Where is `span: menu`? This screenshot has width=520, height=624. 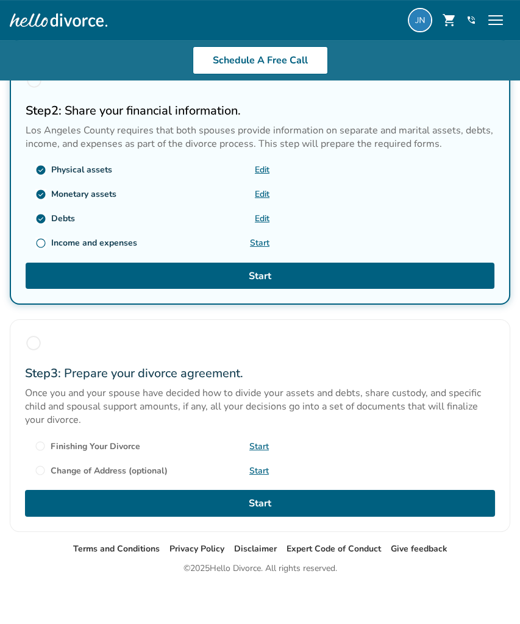 span: menu is located at coordinates (495, 20).